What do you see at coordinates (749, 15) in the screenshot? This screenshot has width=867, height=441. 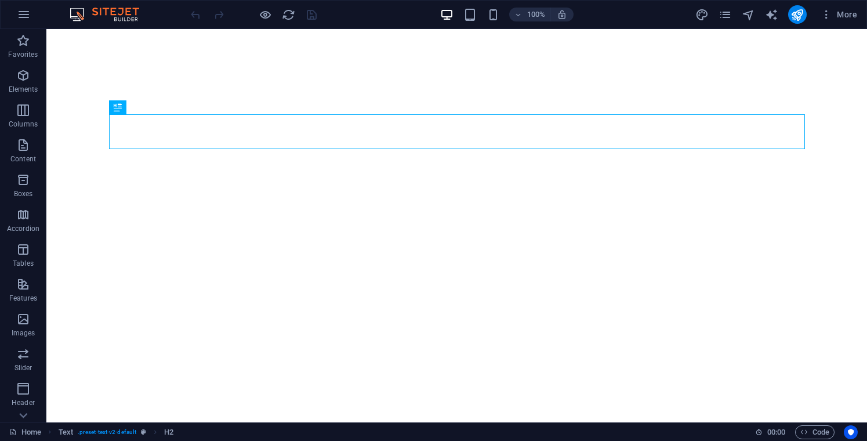 I see `button: navigator` at bounding box center [749, 15].